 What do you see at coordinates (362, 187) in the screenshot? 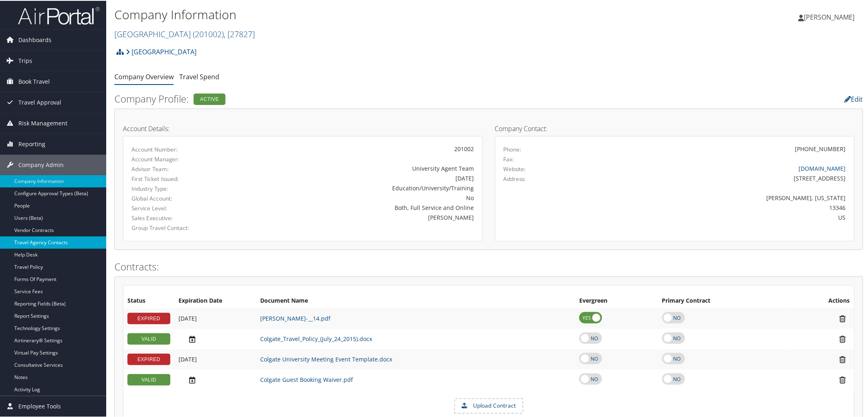
I see `div: Education/University/Training` at bounding box center [362, 187].